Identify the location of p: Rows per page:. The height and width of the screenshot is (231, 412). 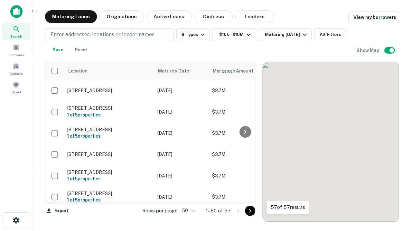
(159, 211).